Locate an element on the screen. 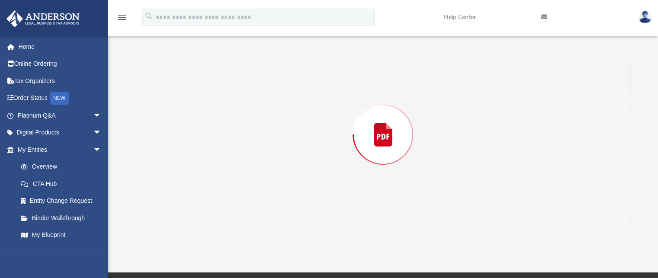 The height and width of the screenshot is (278, 658). a: Order StatusNEW is located at coordinates (60, 98).